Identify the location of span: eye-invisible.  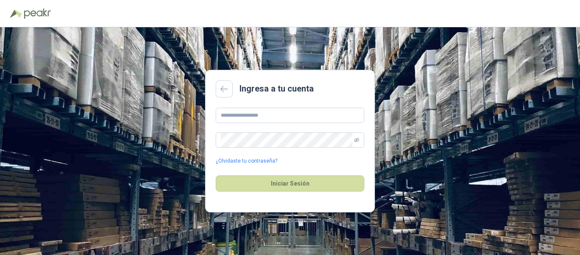
(357, 140).